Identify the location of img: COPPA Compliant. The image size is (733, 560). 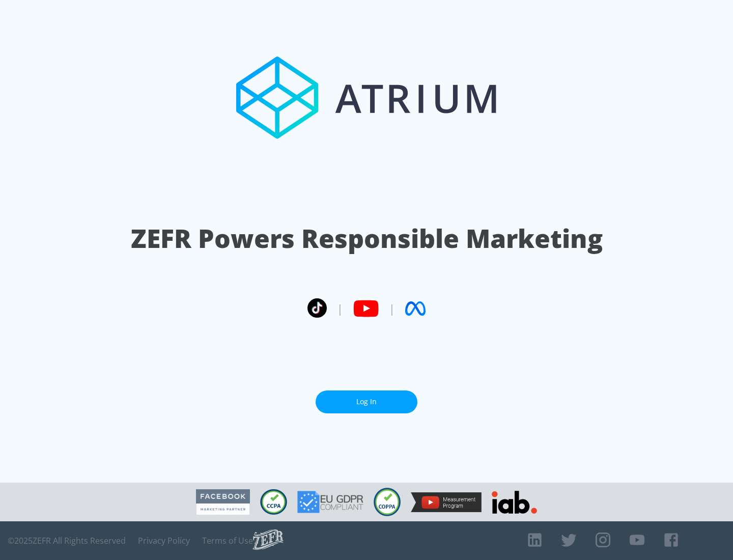
(387, 502).